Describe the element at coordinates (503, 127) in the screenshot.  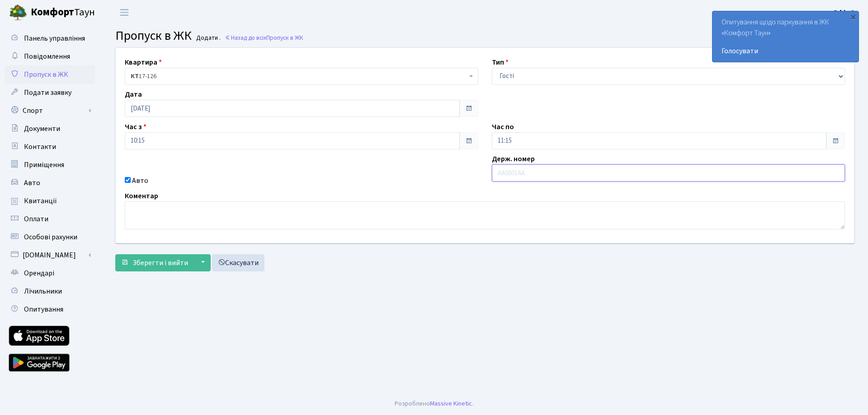
I see `label: Час по` at that location.